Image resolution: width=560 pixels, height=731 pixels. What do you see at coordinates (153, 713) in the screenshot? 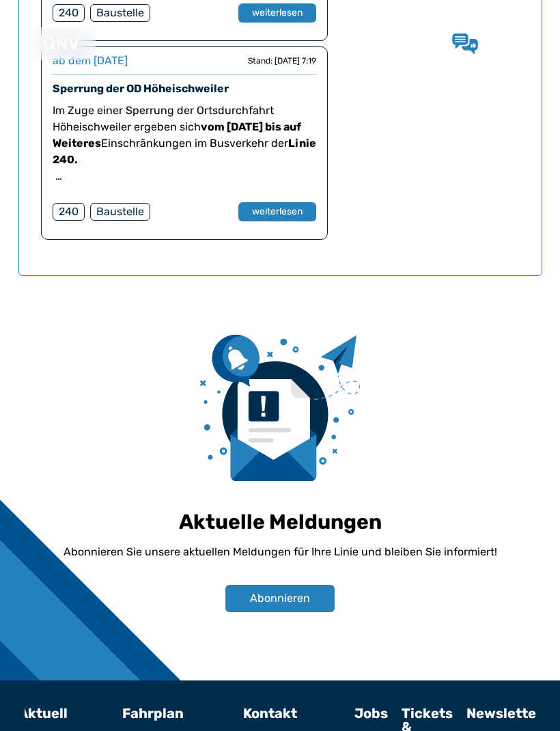
I see `a: Fahrplan` at bounding box center [153, 713].